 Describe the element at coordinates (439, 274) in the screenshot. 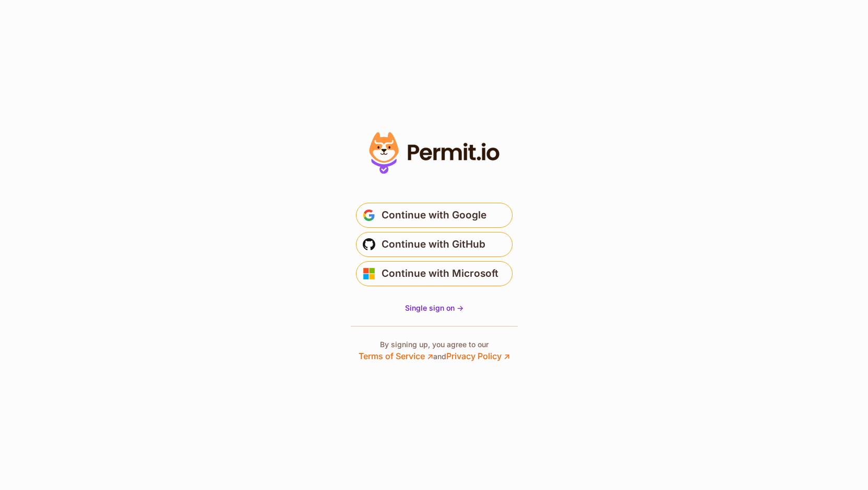

I see `span: Continue with Microsoft` at that location.